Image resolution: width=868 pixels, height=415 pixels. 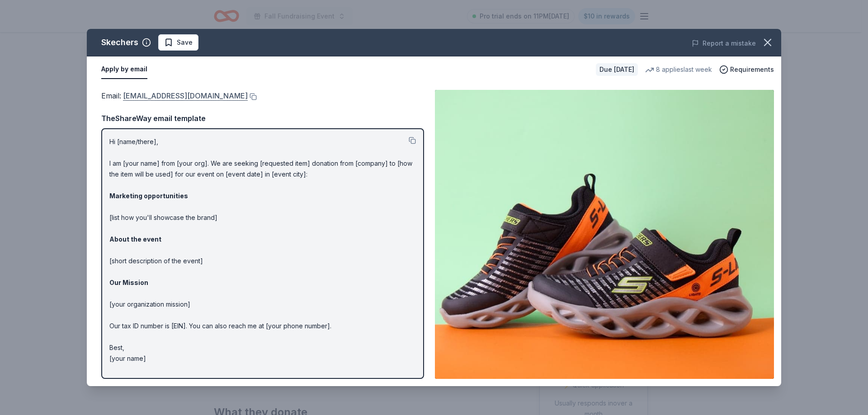 I want to click on div: 8 applies last week, so click(x=678, y=69).